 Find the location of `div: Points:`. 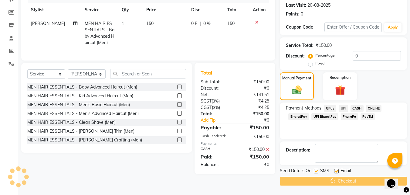

div: Points: is located at coordinates (293, 14).